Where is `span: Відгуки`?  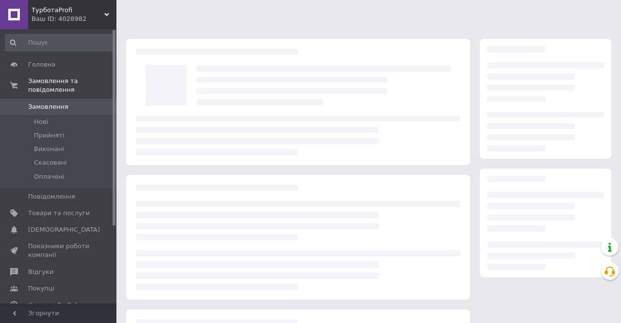
span: Відгуки is located at coordinates (41, 272).